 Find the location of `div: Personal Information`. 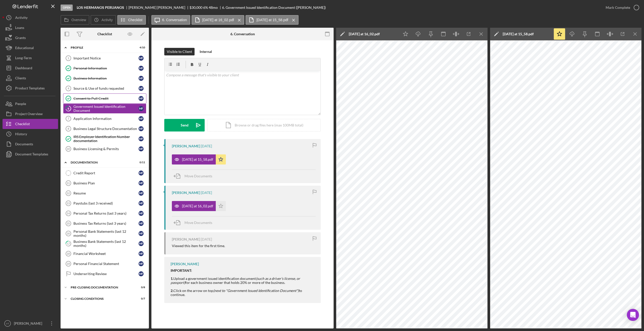

div: Personal Information is located at coordinates (106, 68).